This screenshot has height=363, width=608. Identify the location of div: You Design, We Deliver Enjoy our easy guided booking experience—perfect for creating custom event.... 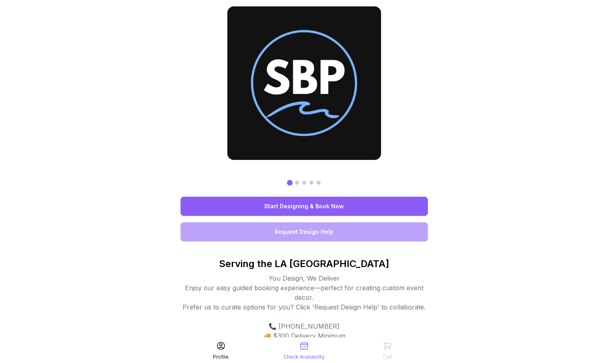
(304, 317).